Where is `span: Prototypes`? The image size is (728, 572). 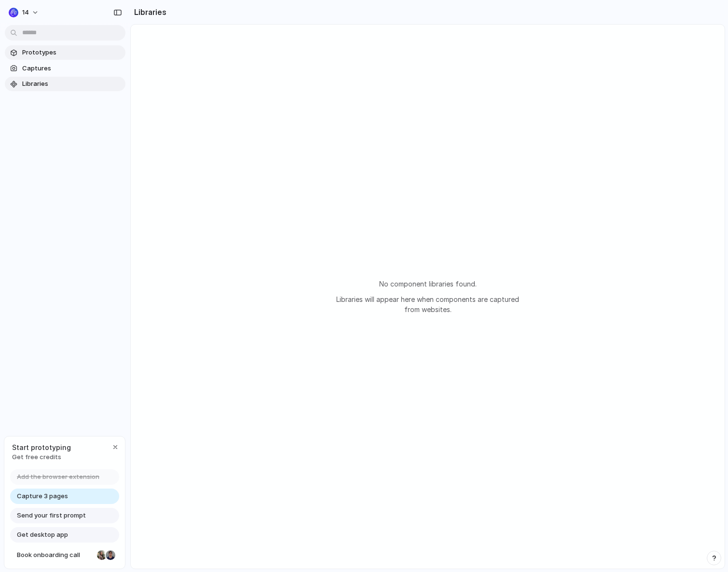
span: Prototypes is located at coordinates (72, 52).